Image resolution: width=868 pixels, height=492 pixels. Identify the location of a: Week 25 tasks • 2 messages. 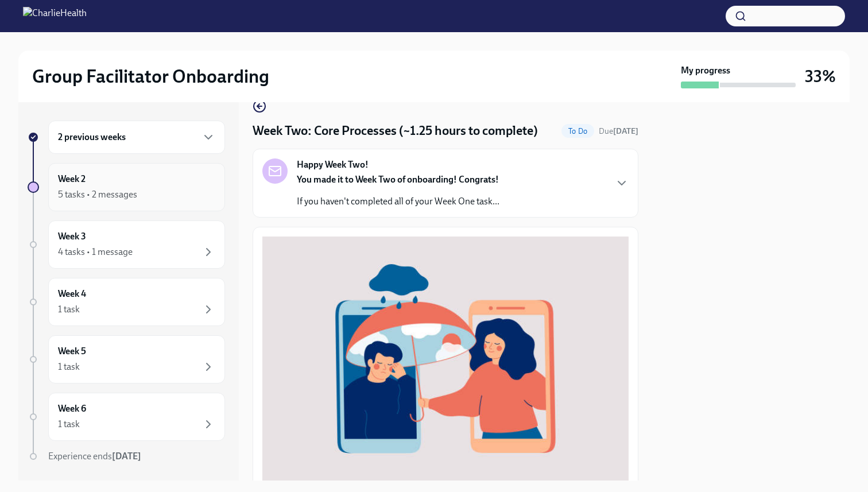
(126, 188).